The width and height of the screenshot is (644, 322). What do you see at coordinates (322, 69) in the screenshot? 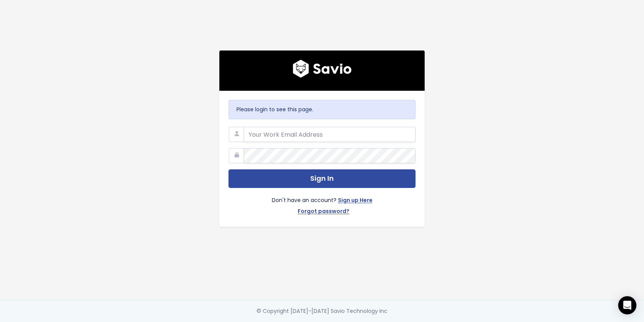
I see `img: logo600x187.a314fd40982d.png` at bounding box center [322, 69].